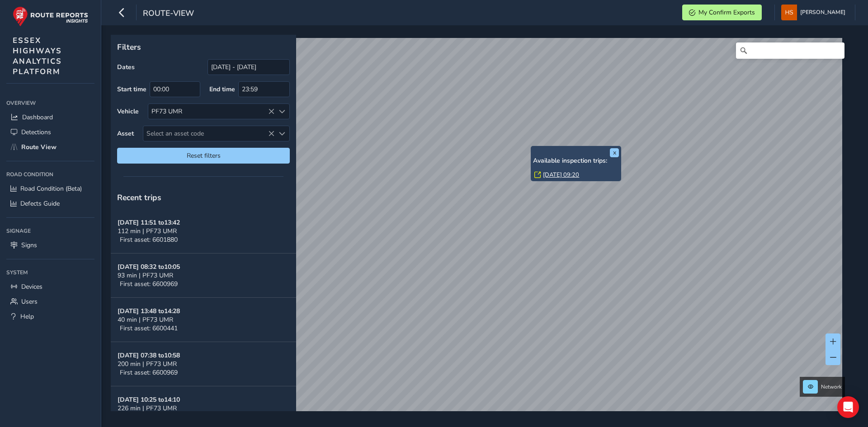  Describe the element at coordinates (126, 67) in the screenshot. I see `label: Dates` at that location.